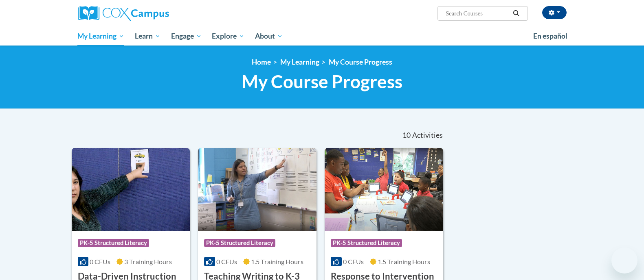 The image size is (644, 280). I want to click on span: En español, so click(550, 36).